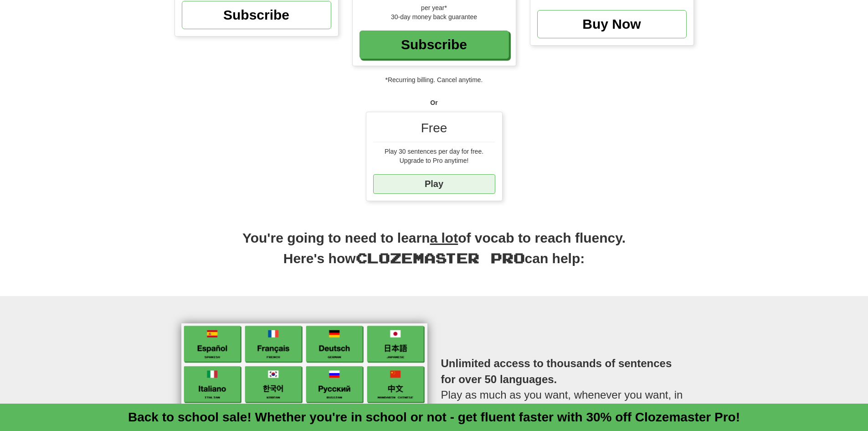 The height and width of the screenshot is (431, 868). Describe the element at coordinates (434, 417) in the screenshot. I see `a: Back to school sale! Whether you're in school or not - get fluent faster with 30% off Clozemaster...` at that location.